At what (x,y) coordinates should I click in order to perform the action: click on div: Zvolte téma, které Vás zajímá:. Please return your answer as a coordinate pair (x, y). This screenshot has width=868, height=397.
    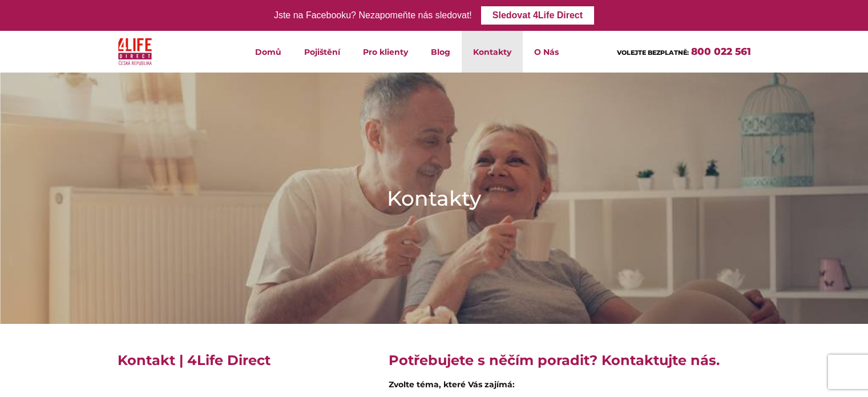
    Looking at the image, I should click on (569, 387).